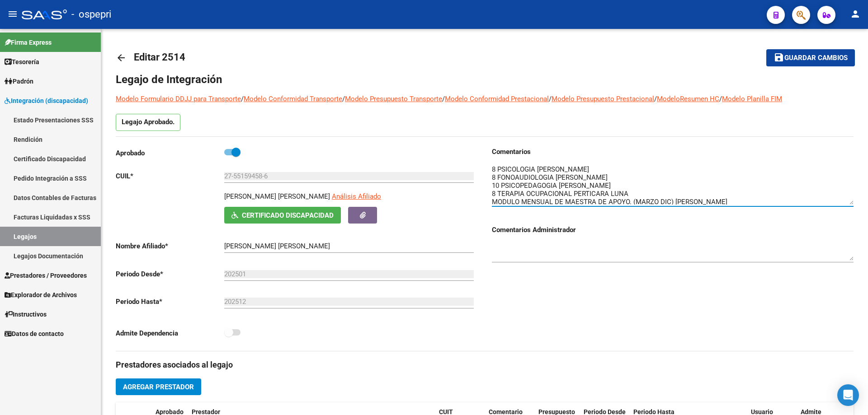  Describe the element at coordinates (170, 302) in the screenshot. I see `p: Periodo Hasta` at that location.